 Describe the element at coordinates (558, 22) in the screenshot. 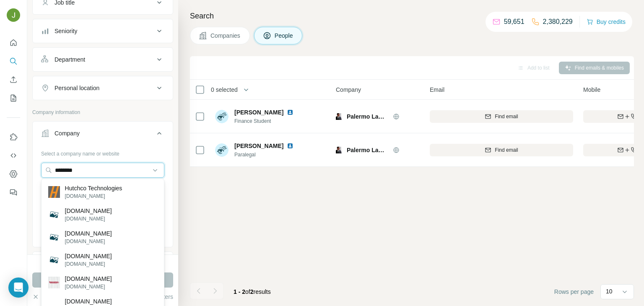

I see `p: 2,380,229` at that location.